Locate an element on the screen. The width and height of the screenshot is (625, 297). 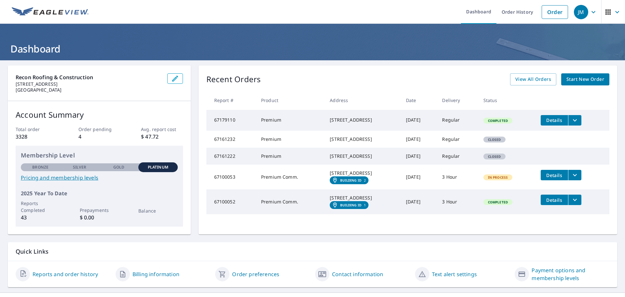
a: Building ID2 is located at coordinates (349, 180).